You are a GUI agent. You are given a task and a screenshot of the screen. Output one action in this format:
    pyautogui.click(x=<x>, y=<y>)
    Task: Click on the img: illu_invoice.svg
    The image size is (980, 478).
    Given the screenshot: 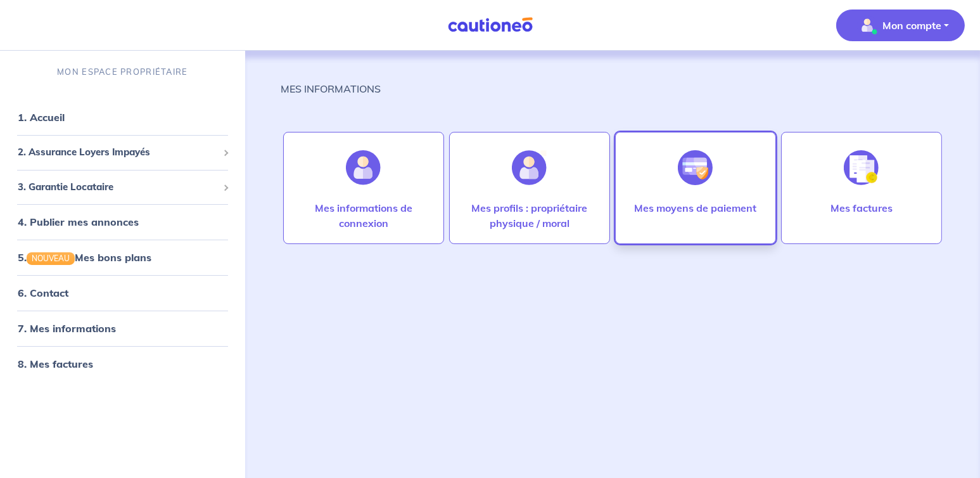 What is the action you would take?
    pyautogui.click(x=861, y=167)
    